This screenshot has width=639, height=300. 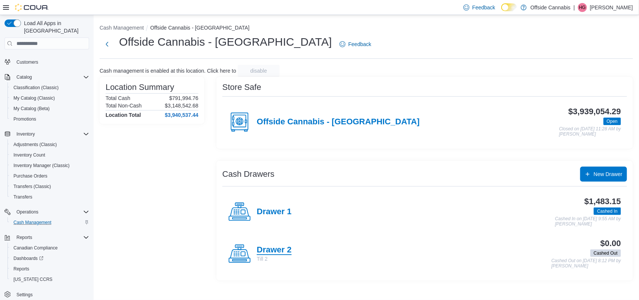 I want to click on a: My Catalog (Beta), so click(x=31, y=109).